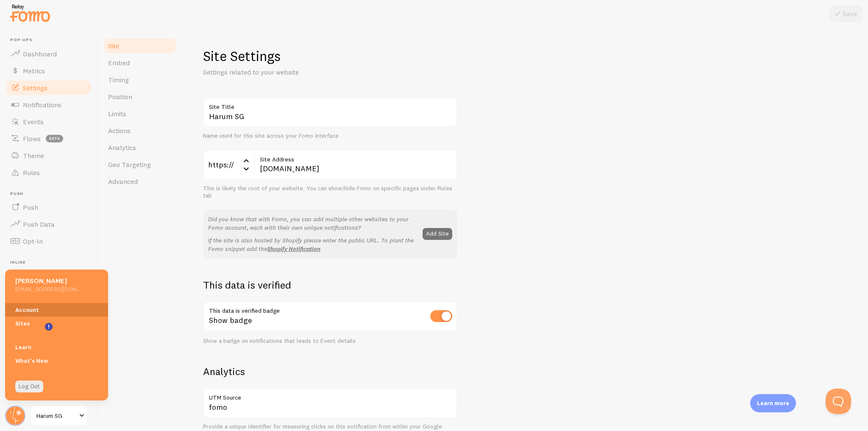  Describe the element at coordinates (118, 79) in the screenshot. I see `span: Timing` at that location.